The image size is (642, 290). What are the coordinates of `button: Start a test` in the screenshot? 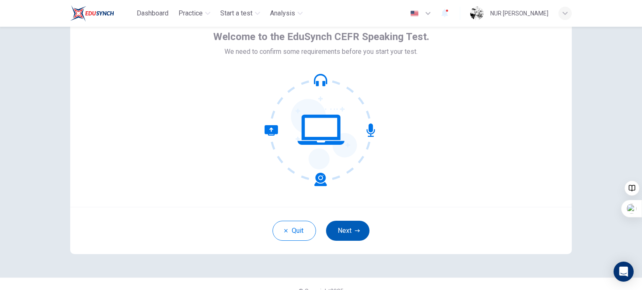 It's located at (240, 13).